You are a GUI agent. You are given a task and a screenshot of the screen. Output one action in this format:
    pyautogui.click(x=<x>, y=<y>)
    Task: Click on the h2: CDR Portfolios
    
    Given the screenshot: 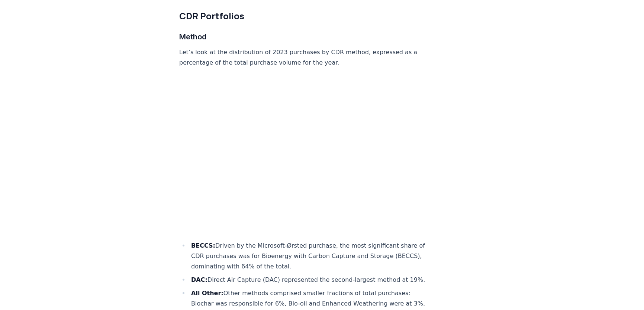 What is the action you would take?
    pyautogui.click(x=303, y=16)
    